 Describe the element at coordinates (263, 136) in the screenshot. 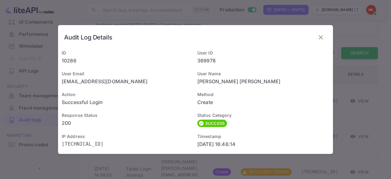

I see `h6: Timestamp` at that location.